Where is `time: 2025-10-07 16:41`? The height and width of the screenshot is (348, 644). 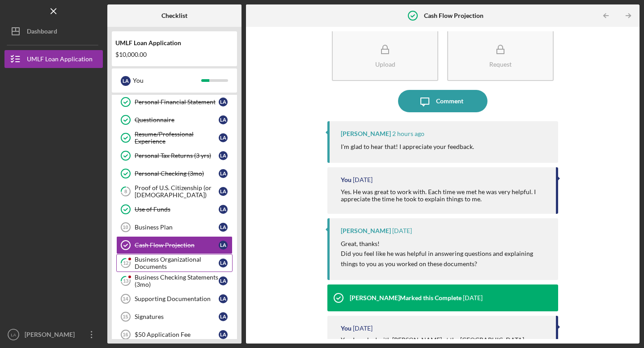
time: 2025-10-07 16:41 is located at coordinates (473, 298).